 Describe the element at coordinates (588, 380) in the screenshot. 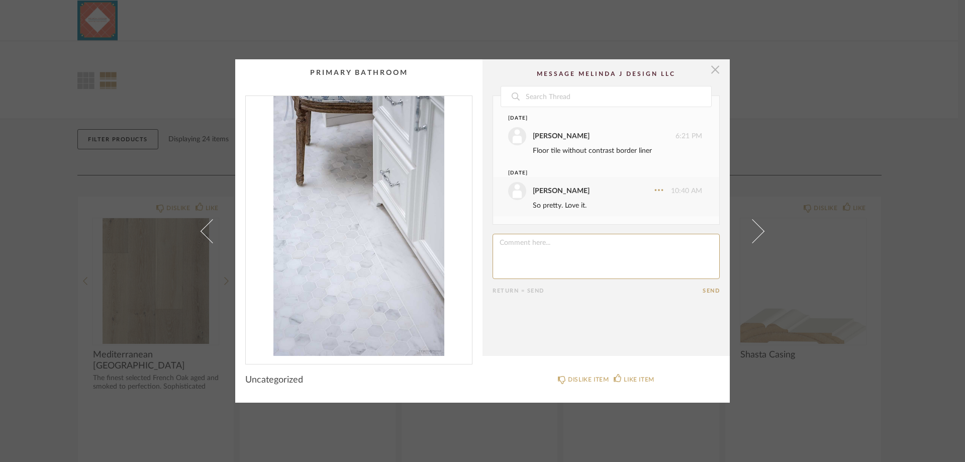

I see `div: DISLIKE ITEM` at that location.